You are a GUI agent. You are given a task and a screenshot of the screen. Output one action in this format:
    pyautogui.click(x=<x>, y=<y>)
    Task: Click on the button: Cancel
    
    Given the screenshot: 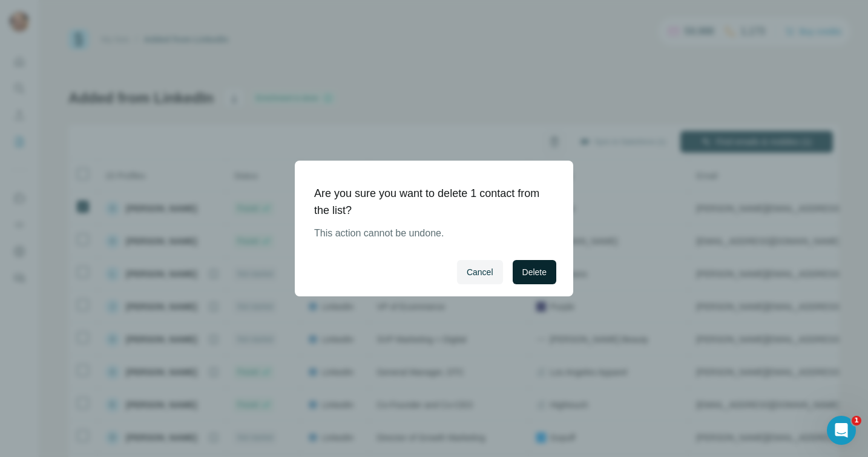 What is the action you would take?
    pyautogui.click(x=480, y=272)
    